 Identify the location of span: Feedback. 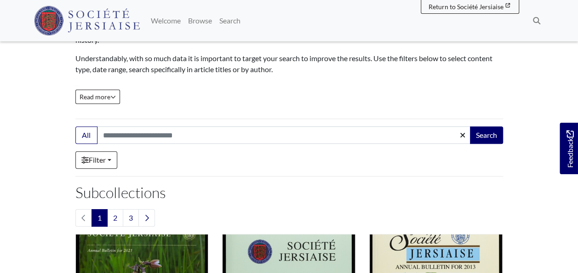
(570, 149).